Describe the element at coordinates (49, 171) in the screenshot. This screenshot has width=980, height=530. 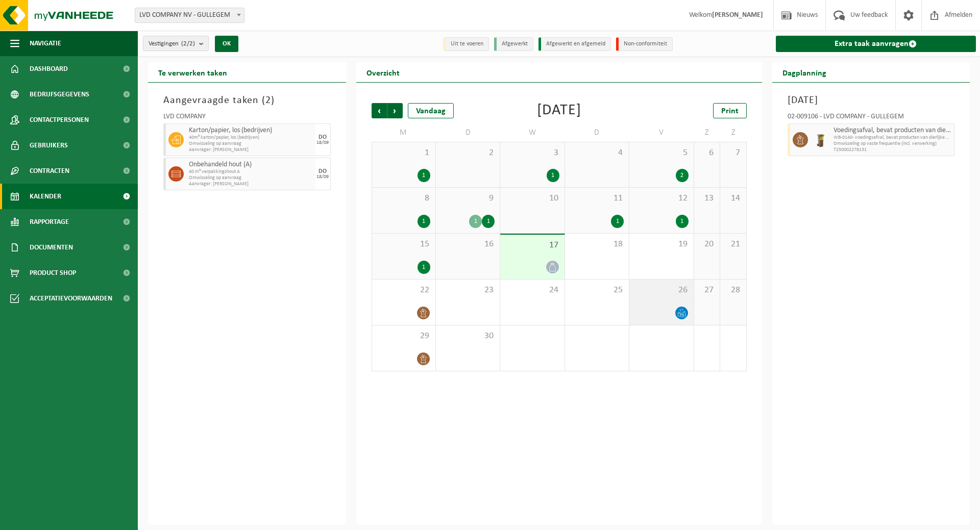
I see `span: Contracten` at that location.